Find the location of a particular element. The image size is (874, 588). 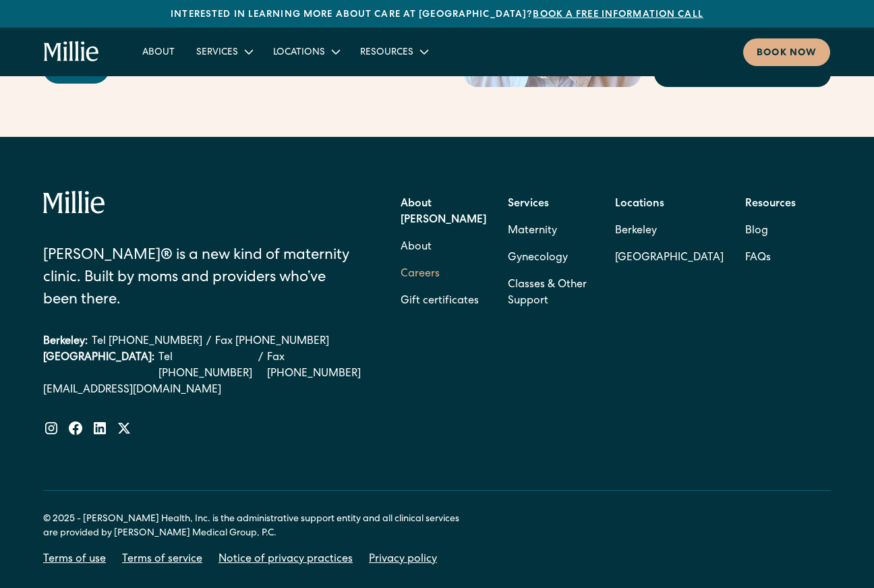

strong: Locations is located at coordinates (639, 204).